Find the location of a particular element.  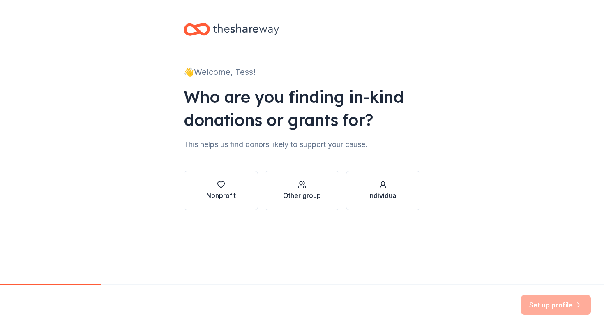

div: Nonprofit is located at coordinates (221, 195).